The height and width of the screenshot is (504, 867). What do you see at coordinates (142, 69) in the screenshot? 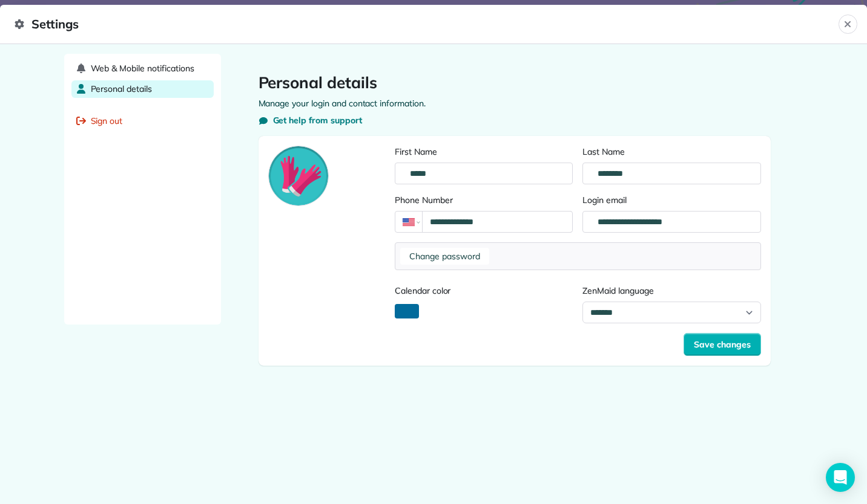
I see `a: Web & Mobile notifications` at bounding box center [142, 69].